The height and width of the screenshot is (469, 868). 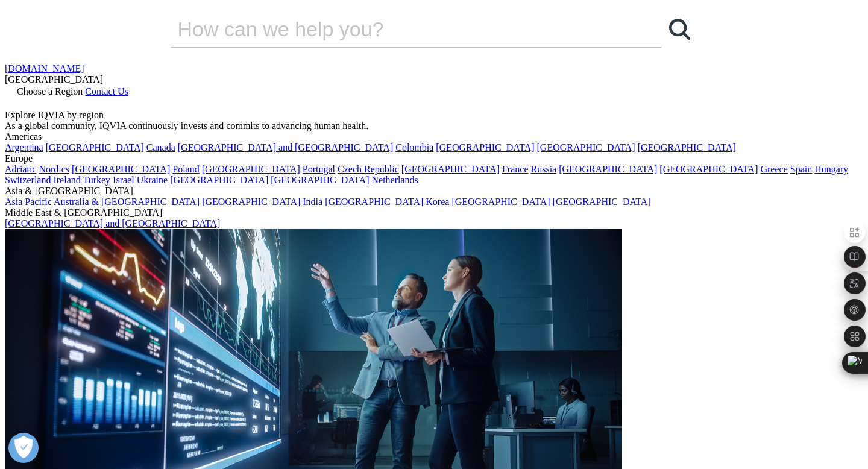 I want to click on a: France, so click(x=515, y=169).